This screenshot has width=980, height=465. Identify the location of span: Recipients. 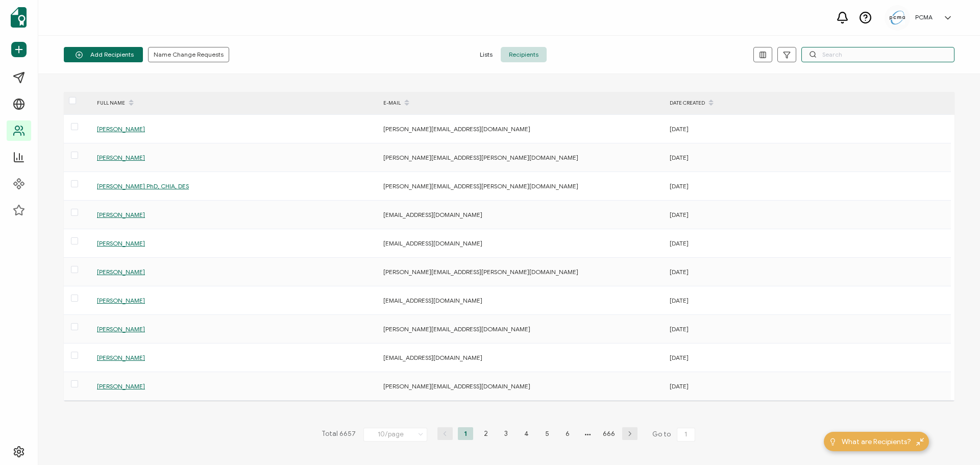
(523, 54).